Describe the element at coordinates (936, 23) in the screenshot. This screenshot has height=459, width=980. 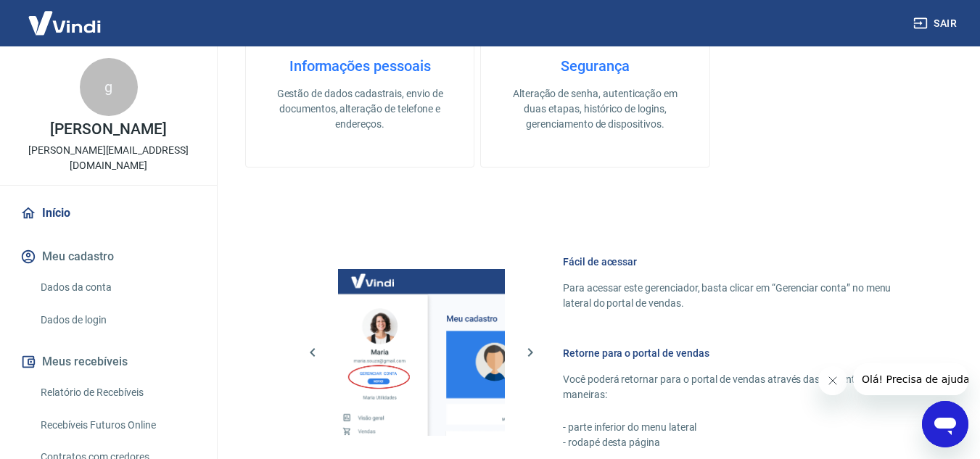
I see `button: Sair` at that location.